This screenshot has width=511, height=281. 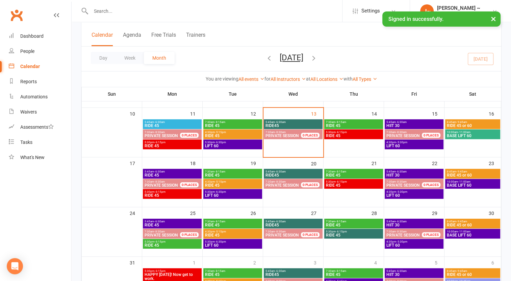 What do you see at coordinates (163, 39) in the screenshot?
I see `button: Free Trials` at bounding box center [163, 39].